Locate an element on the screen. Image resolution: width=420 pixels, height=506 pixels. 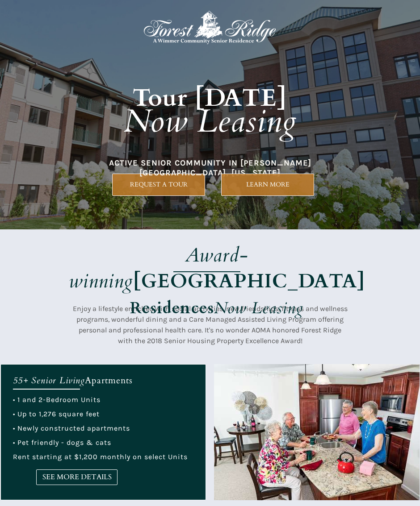
strong: Residences is located at coordinates (172, 308).